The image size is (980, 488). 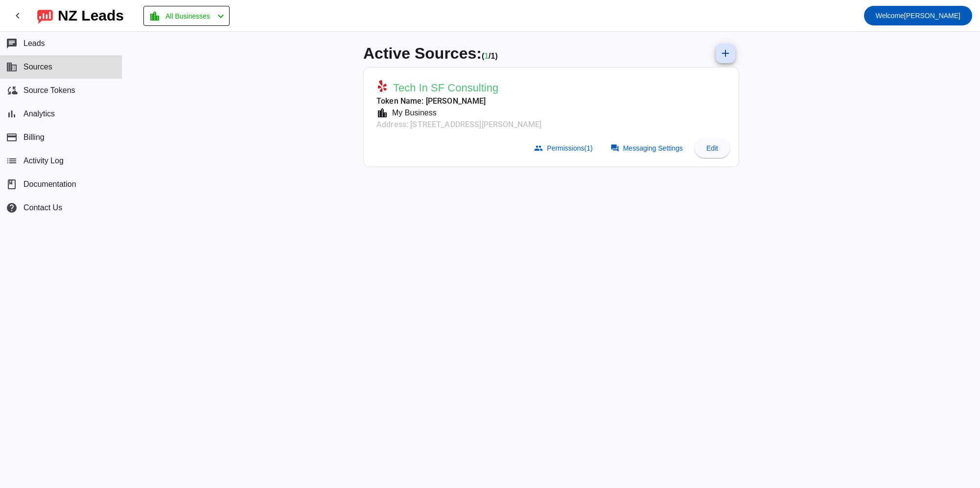 What do you see at coordinates (11, 137) in the screenshot?
I see `mat-icon: payment` at bounding box center [11, 137].